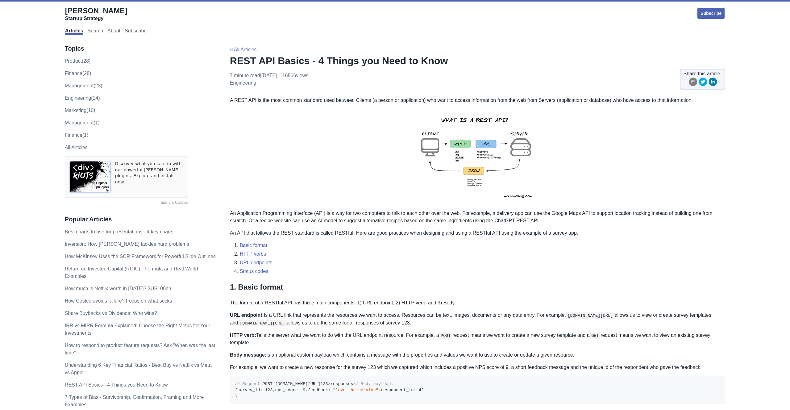 This screenshot has height=410, width=790. What do you see at coordinates (703, 83) in the screenshot?
I see `button: twitter` at bounding box center [703, 83].